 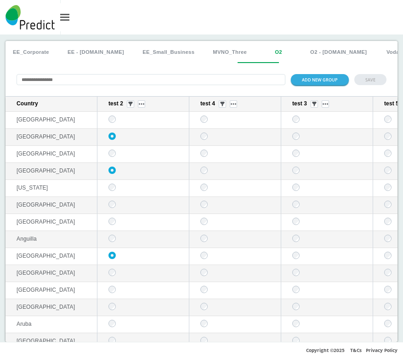 I want to click on button: MVNO_Three, so click(x=230, y=52).